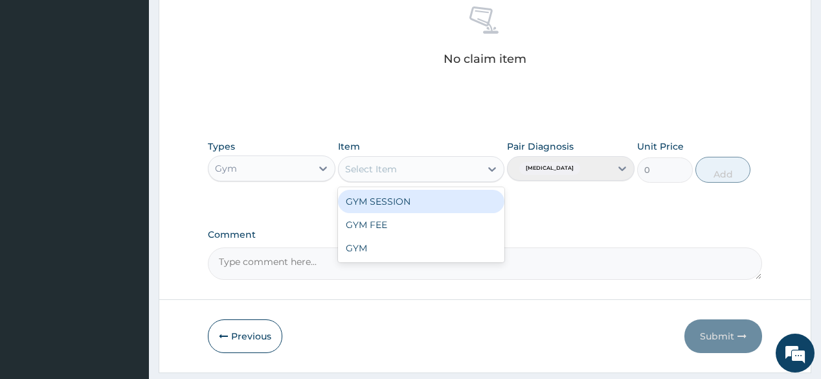 This screenshot has height=379, width=821. Describe the element at coordinates (485, 59) in the screenshot. I see `p: No claim item` at that location.